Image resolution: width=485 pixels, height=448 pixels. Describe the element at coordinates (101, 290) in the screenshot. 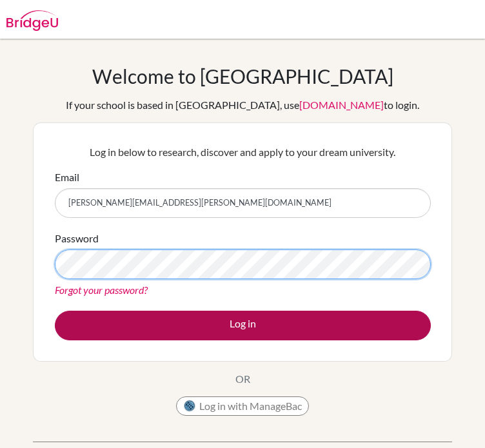

I see `a: Forgot your password?` at that location.